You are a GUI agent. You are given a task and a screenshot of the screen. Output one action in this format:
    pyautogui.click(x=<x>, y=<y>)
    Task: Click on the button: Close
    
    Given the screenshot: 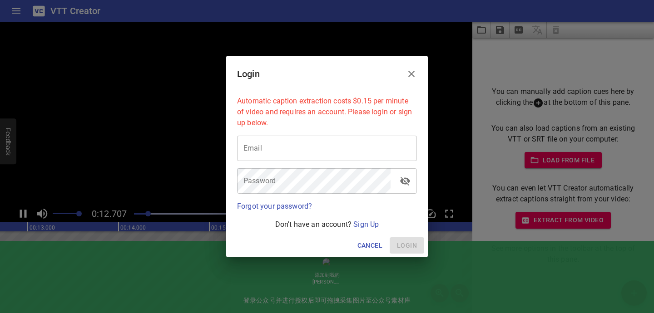 What is the action you would take?
    pyautogui.click(x=411, y=74)
    